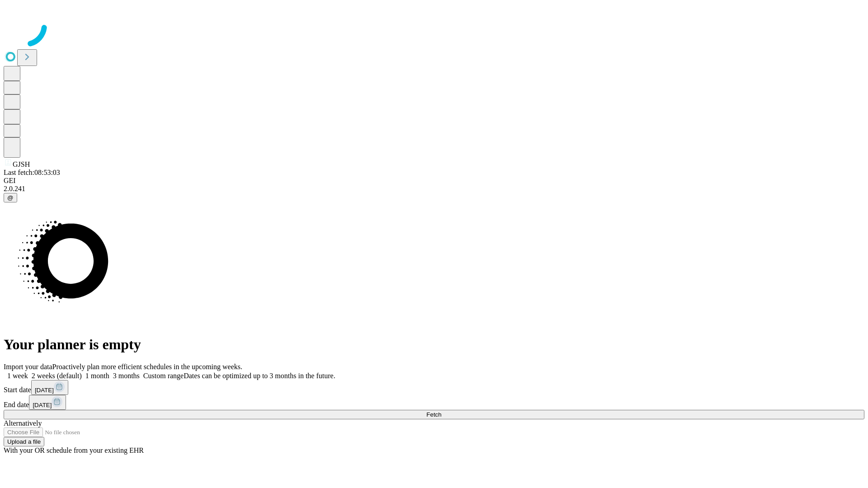  I want to click on h1: Your planner is empty, so click(434, 344).